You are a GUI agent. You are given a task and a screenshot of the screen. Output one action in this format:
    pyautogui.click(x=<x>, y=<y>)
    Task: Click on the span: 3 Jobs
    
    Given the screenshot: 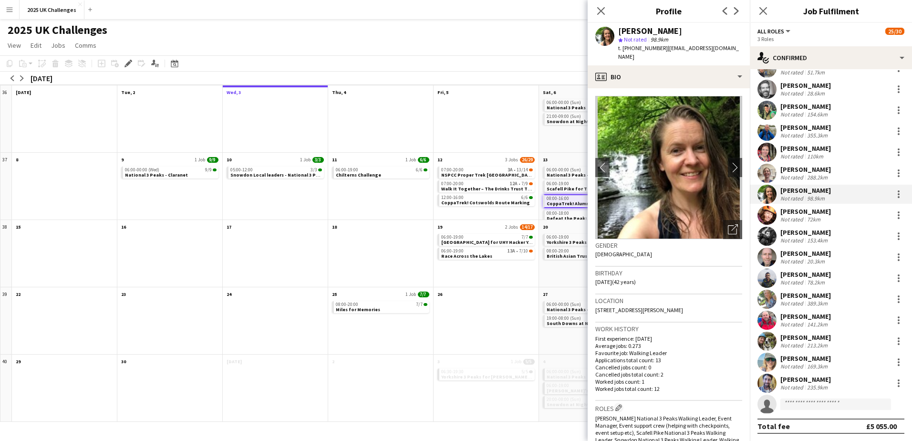 What is the action you would take?
    pyautogui.click(x=511, y=159)
    